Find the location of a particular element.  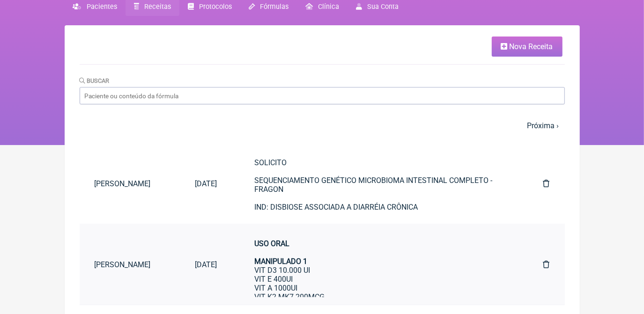

span: Fórmulas is located at coordinates (274, 6).